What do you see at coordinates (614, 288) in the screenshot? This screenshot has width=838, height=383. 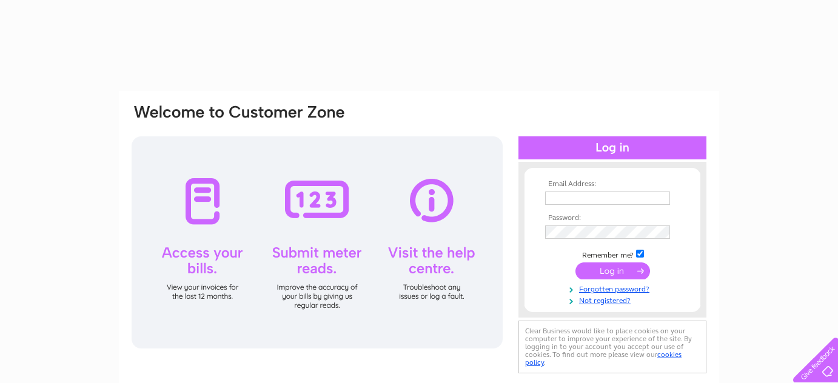 I see `a: Forgotten password?` at bounding box center [614, 288].